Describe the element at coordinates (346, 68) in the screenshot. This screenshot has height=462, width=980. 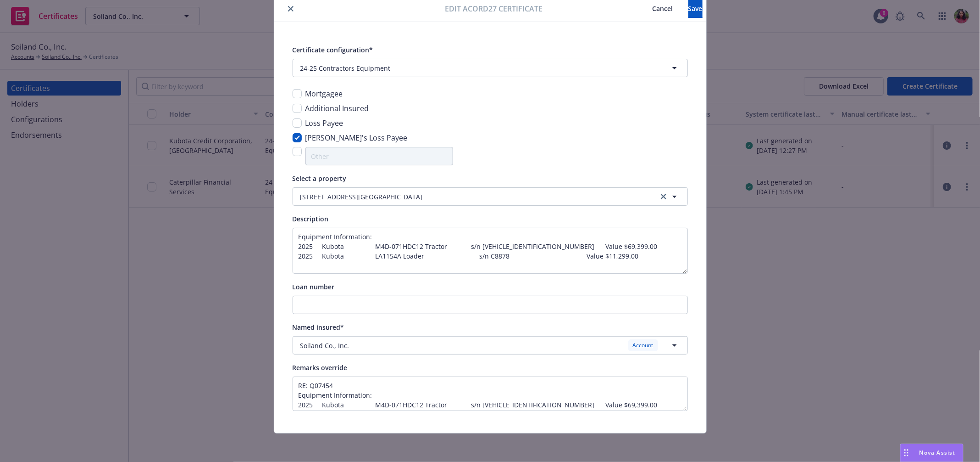
I see `span: 24-25 Contractors Equipment` at that location.